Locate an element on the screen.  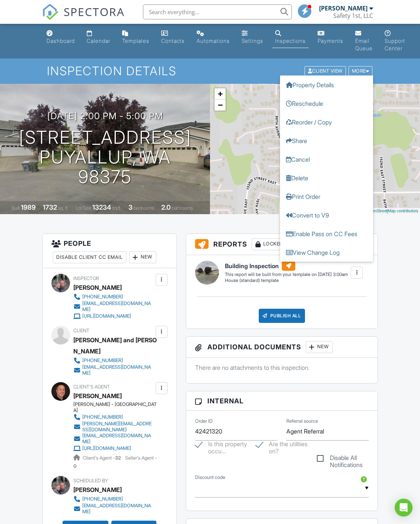
h3: People is located at coordinates (109, 251).